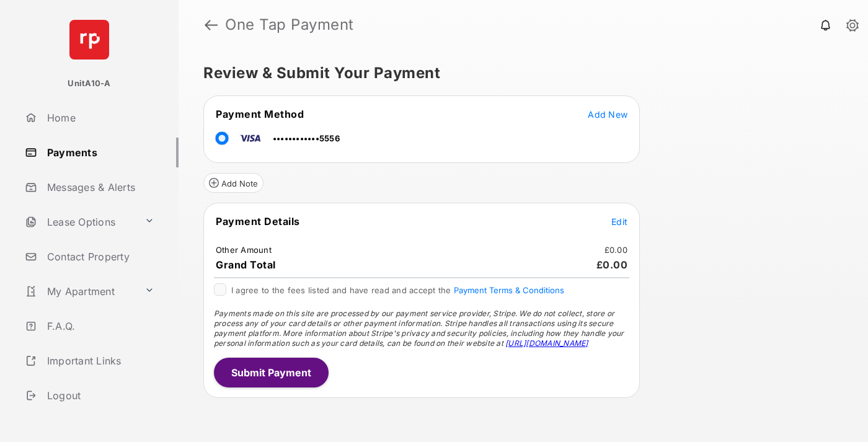 The height and width of the screenshot is (442, 868). What do you see at coordinates (233, 183) in the screenshot?
I see `button: Add Note` at bounding box center [233, 183].